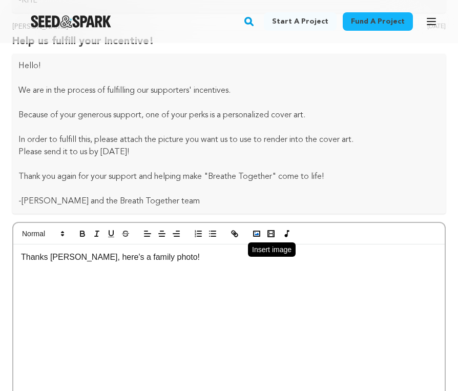  What do you see at coordinates (71, 22) in the screenshot?
I see `a: Seed&Spark Homepage` at bounding box center [71, 22].